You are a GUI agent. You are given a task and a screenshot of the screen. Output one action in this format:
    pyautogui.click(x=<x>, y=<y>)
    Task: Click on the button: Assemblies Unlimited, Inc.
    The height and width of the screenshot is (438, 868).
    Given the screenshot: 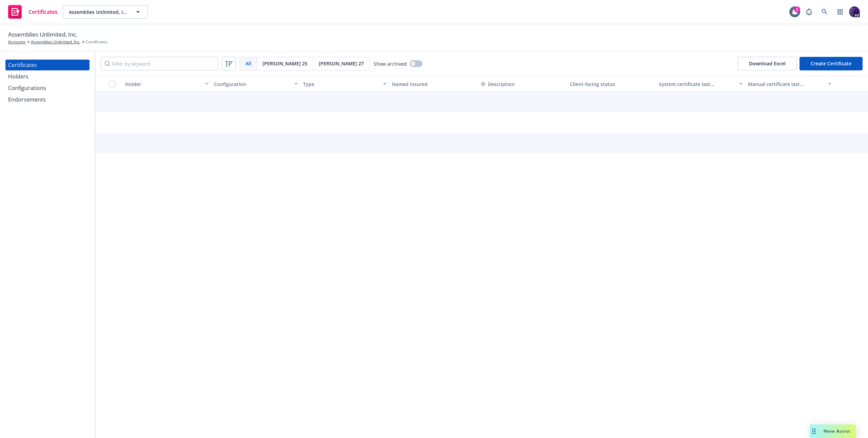 What is the action you would take?
    pyautogui.click(x=106, y=12)
    